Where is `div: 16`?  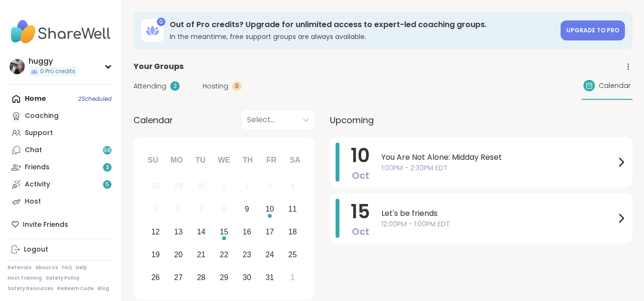
div: 16 is located at coordinates (247, 232).